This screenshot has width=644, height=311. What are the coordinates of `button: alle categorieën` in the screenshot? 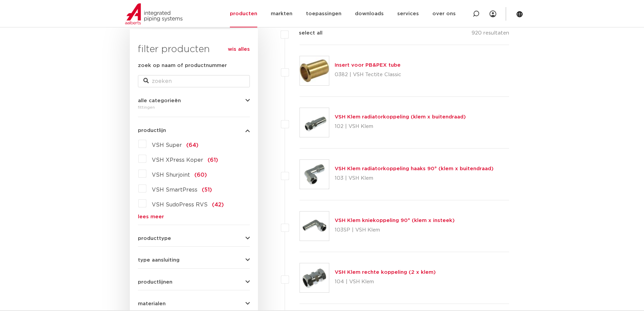 It's located at (193, 101).